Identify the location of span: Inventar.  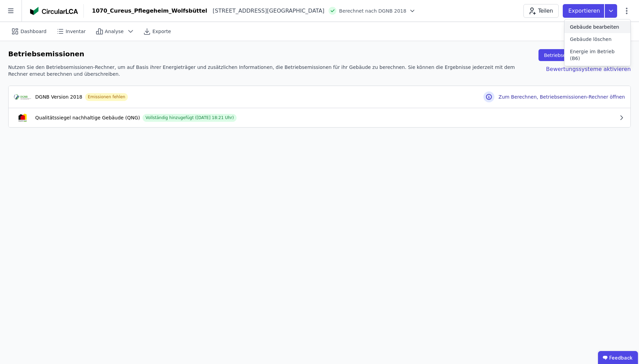
(76, 31).